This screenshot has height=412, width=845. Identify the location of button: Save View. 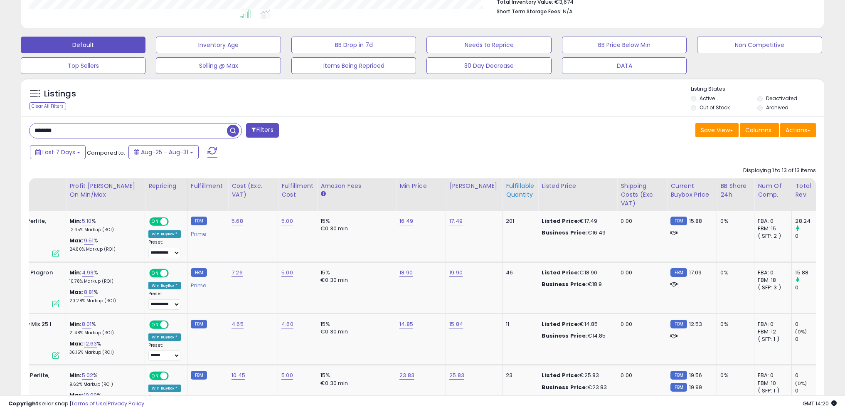
(717, 130).